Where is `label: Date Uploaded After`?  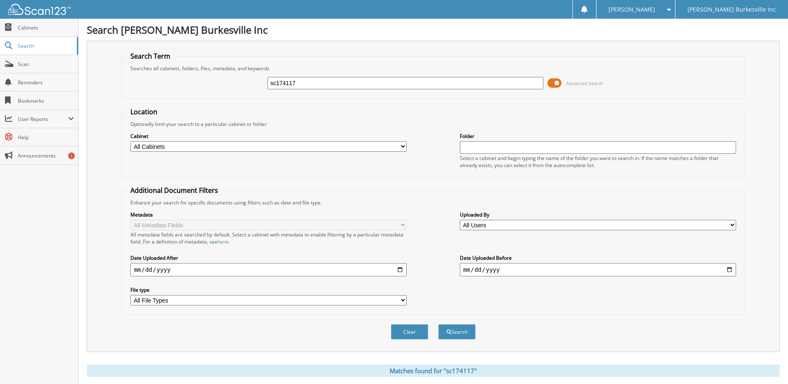
label: Date Uploaded After is located at coordinates (268, 258).